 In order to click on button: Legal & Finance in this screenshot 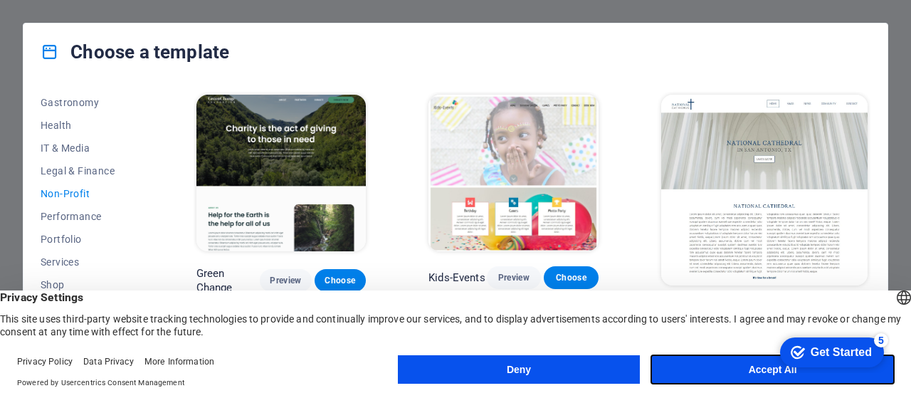, I will do `click(87, 171)`.